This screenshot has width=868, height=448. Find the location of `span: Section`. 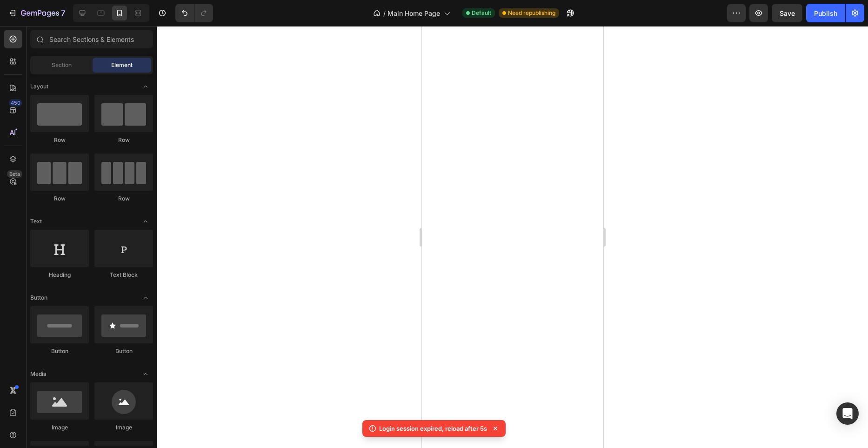

span: Section is located at coordinates (61, 65).